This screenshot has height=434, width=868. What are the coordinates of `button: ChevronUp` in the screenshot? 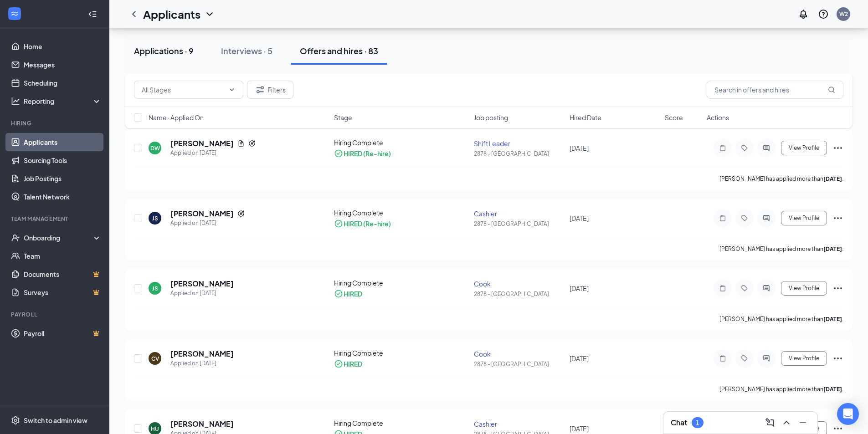 It's located at (787, 423).